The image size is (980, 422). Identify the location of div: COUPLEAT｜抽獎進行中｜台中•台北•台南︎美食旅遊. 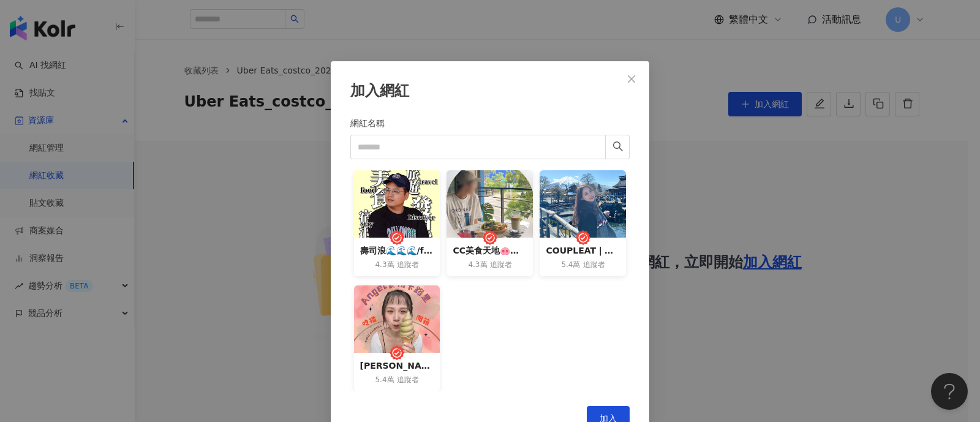
(583, 250).